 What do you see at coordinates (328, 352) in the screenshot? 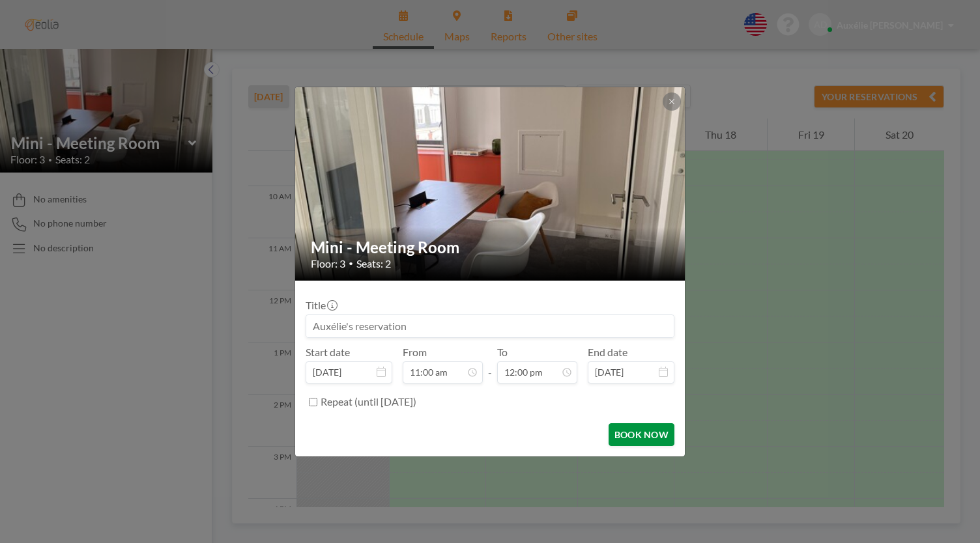
I see `label: Start date` at bounding box center [328, 352].